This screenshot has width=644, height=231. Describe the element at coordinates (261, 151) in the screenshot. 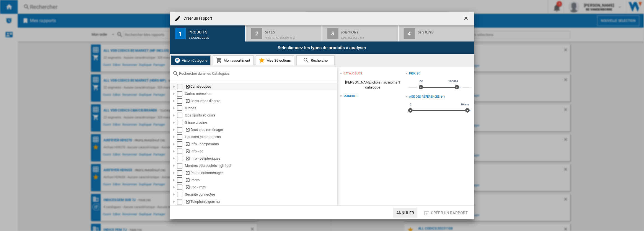

I see `div: Info - pc` at that location.